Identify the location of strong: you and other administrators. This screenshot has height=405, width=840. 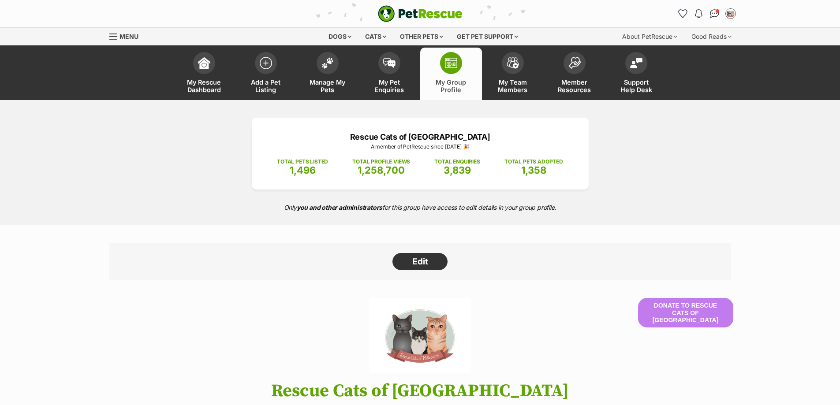
(340, 207).